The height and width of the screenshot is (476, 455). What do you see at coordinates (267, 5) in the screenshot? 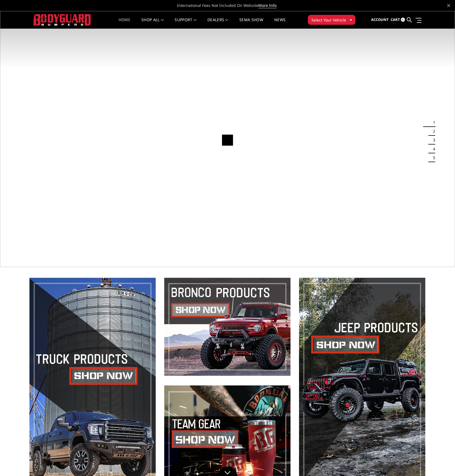
I see `a: More Info` at bounding box center [267, 5].